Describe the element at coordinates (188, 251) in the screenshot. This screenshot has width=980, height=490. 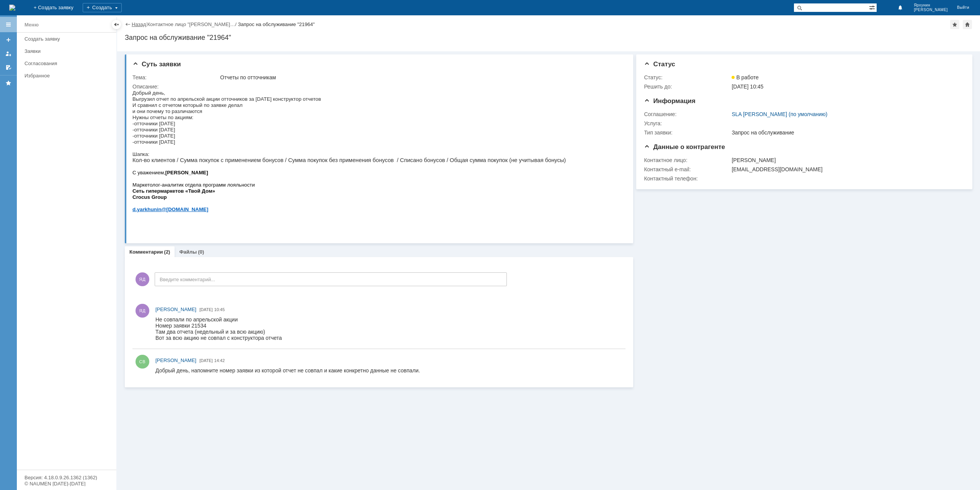
I see `a: Файлы` at that location.